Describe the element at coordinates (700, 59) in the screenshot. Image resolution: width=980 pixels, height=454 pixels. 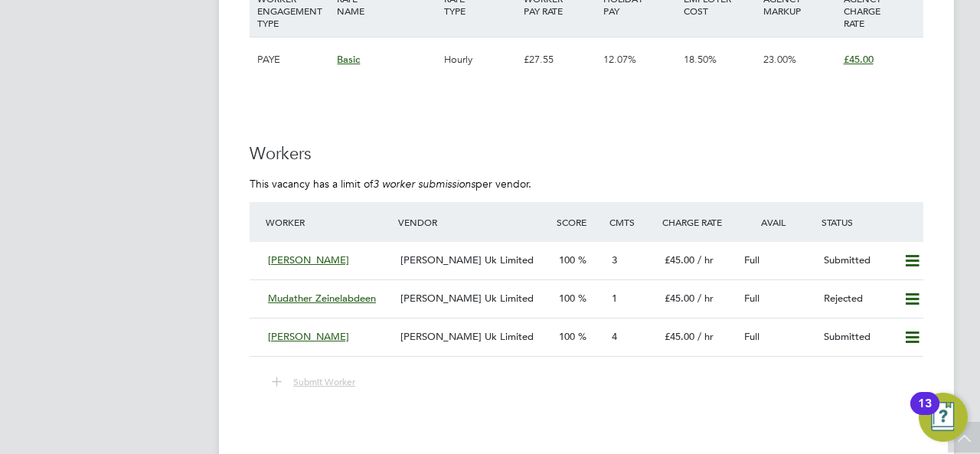
I see `span: 18.50%` at that location.